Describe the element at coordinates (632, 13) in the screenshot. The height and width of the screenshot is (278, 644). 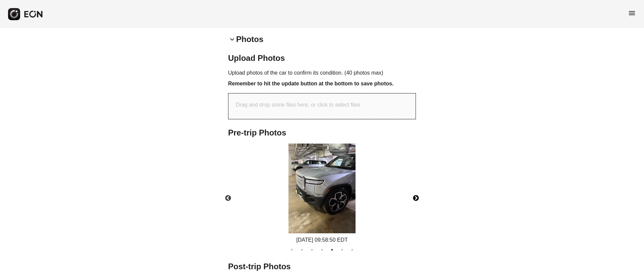
I see `span: menu` at that location.